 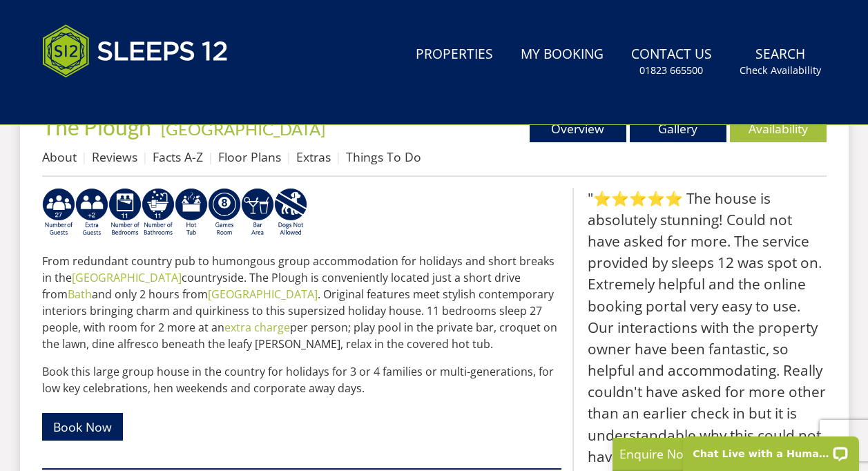 I want to click on a: Book Now, so click(x=83, y=426).